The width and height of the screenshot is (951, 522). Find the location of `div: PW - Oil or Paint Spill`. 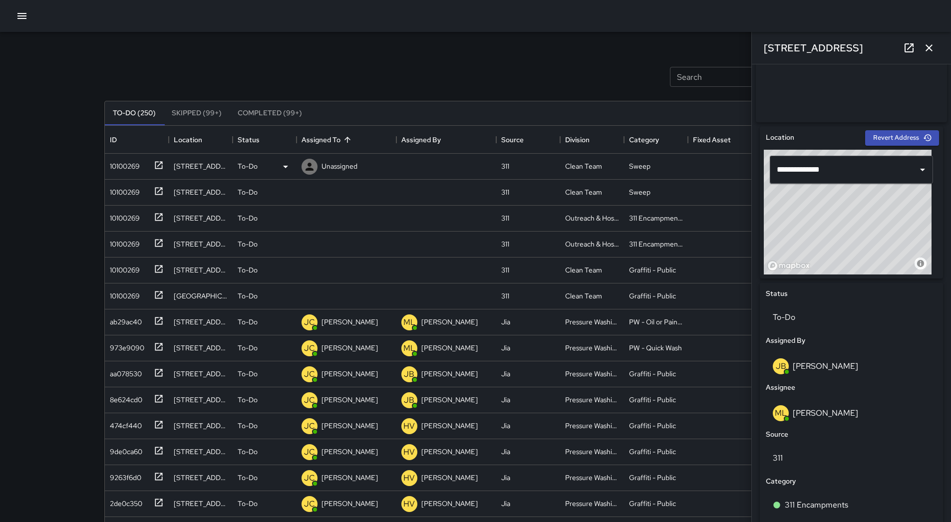

div: PW - Oil or Paint Spill is located at coordinates (656, 322).